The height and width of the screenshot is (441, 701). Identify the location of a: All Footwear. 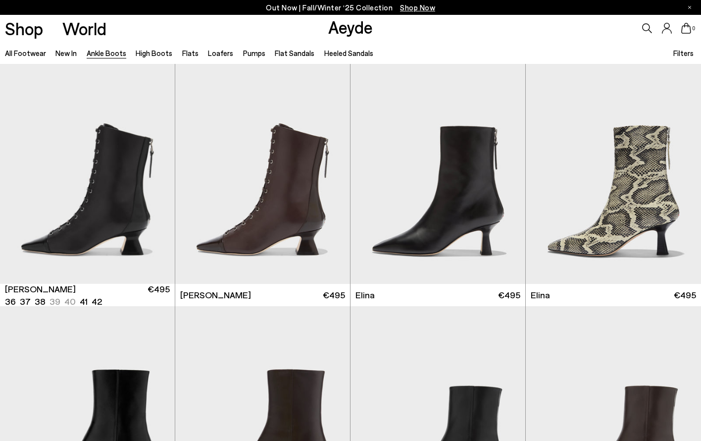
(25, 53).